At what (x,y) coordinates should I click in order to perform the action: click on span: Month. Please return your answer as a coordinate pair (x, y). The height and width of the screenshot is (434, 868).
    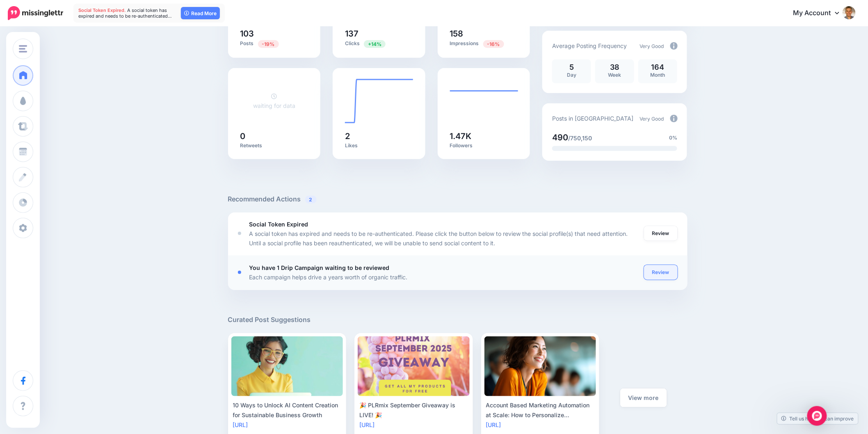
    Looking at the image, I should click on (658, 75).